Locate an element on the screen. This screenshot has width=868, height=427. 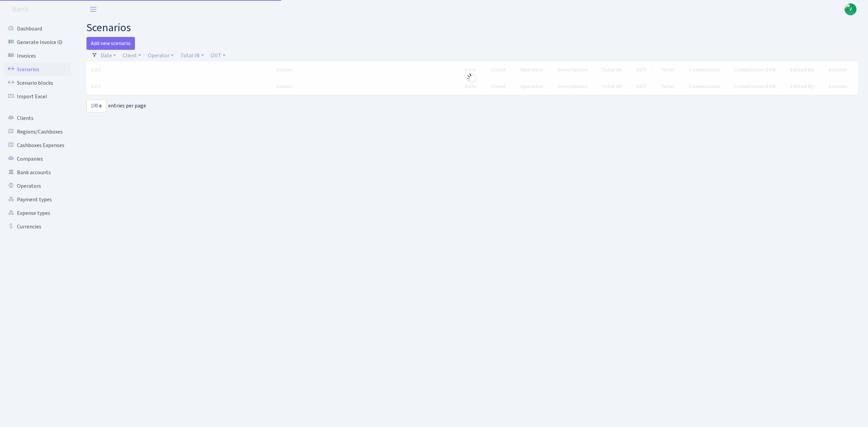
img: Processing... is located at coordinates (472, 78).